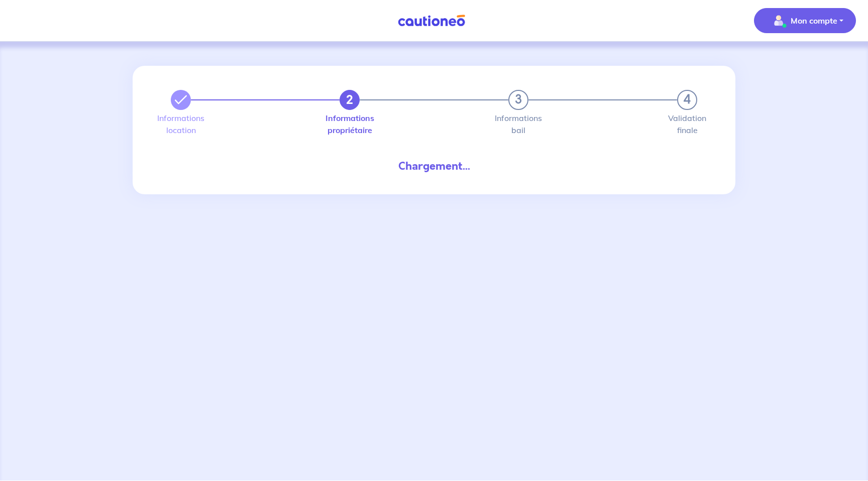 The height and width of the screenshot is (481, 868). I want to click on label: Informations bail, so click(518, 124).